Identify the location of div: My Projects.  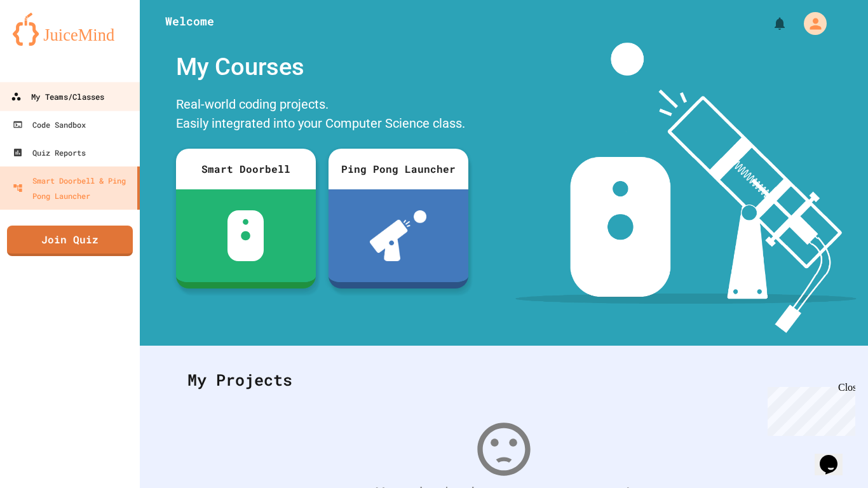
(504, 380).